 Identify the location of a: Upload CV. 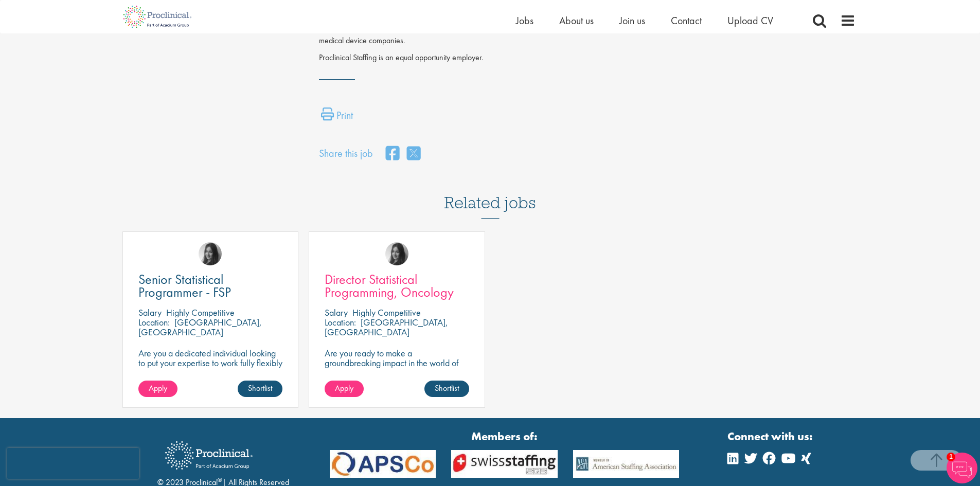
(750, 21).